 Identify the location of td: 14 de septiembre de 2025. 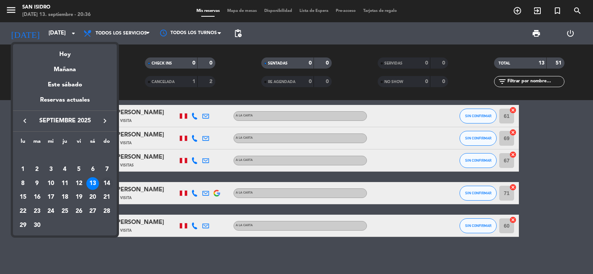
(107, 183).